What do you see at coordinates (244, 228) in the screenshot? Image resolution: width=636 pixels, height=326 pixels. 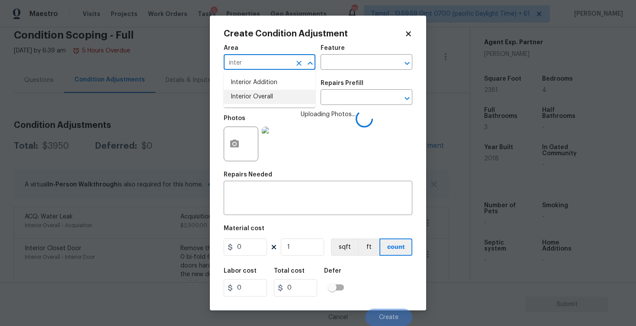 I see `h5: Material cost` at bounding box center [244, 228].